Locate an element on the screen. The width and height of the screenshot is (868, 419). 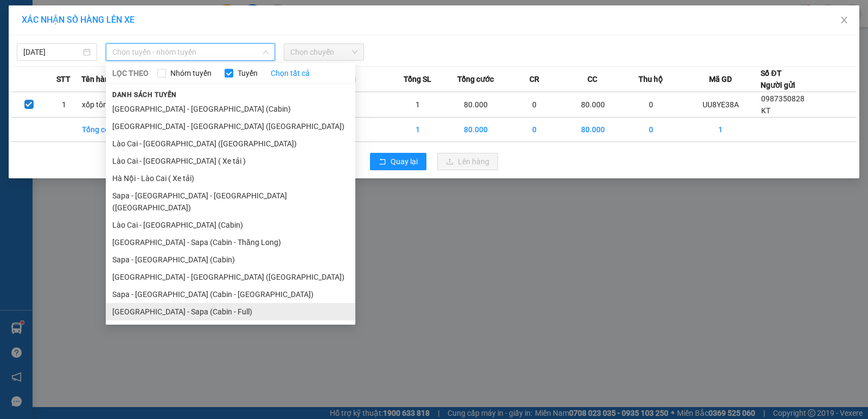
img: logo.jpg is located at coordinates (33, 36).